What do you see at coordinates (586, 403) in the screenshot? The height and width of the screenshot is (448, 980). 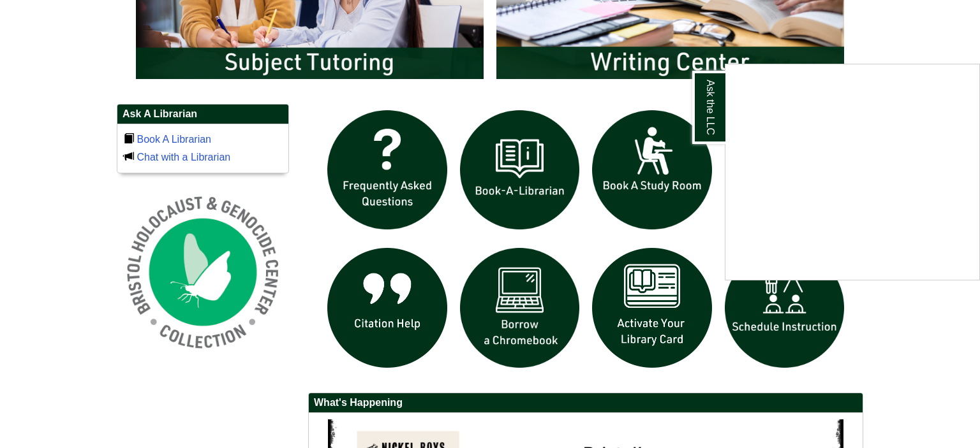 I see `h2: What's Happening` at bounding box center [586, 403].